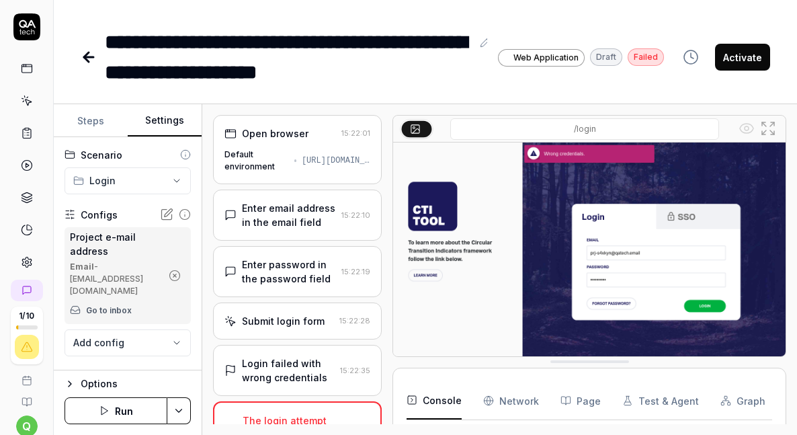  I want to click on div: Failed, so click(645, 57).